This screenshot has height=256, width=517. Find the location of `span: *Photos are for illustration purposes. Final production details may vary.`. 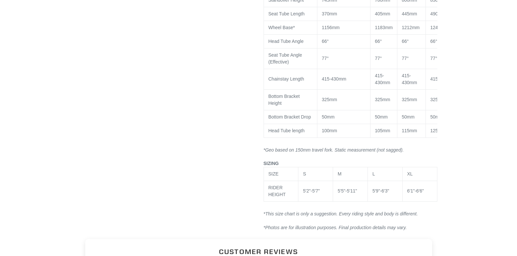

span: *Photos are for illustration purposes. Final production details may vary. is located at coordinates (335, 228).